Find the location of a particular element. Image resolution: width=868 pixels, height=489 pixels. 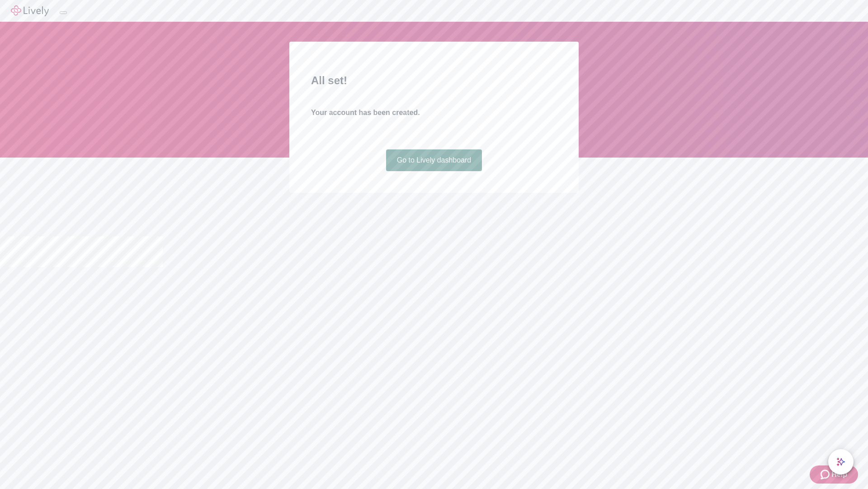

span: Help is located at coordinates (839, 474).